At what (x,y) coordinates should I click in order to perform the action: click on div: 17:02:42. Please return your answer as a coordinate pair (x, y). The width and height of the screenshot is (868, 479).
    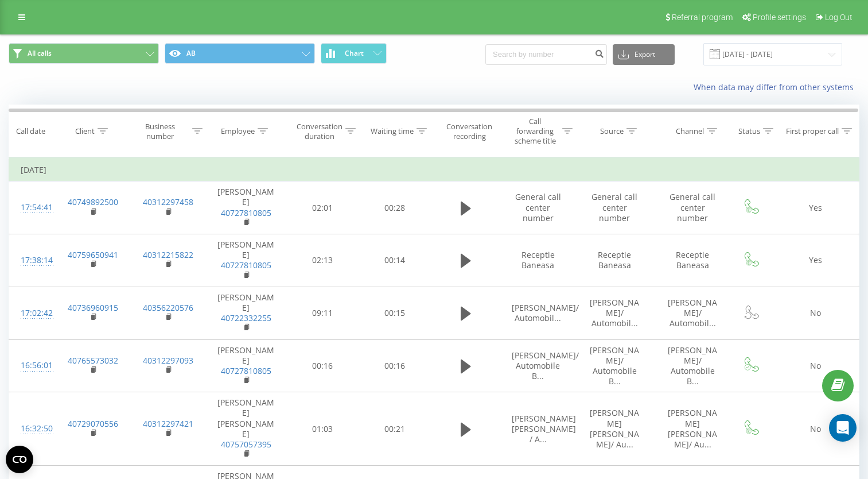
    Looking at the image, I should click on (33, 312).